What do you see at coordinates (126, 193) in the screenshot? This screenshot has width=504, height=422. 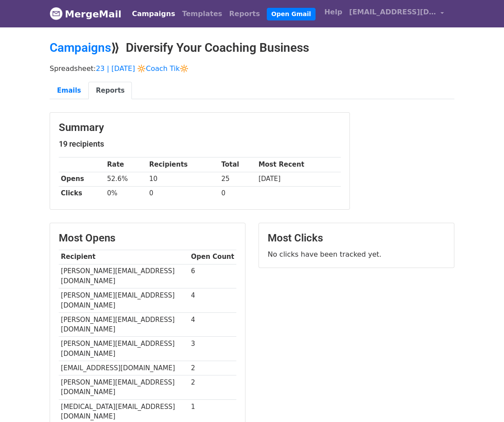 I see `td: 0%` at bounding box center [126, 193].